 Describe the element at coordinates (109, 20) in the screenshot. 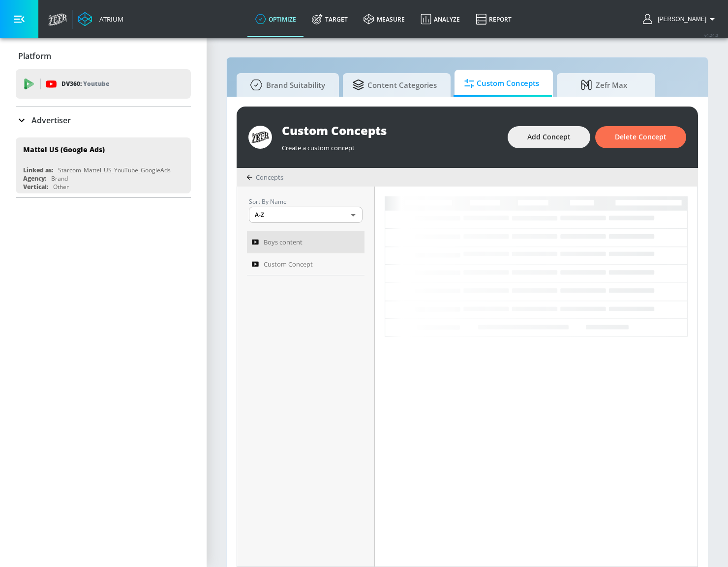

I see `div: Atrium` at that location.